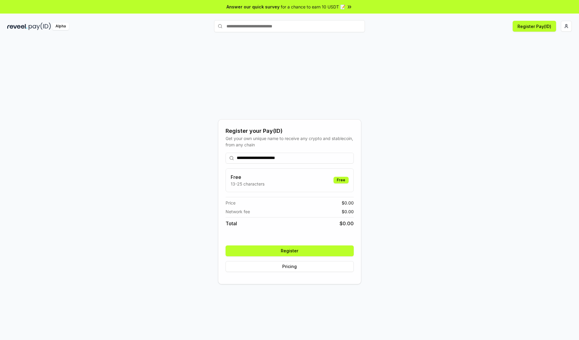  What do you see at coordinates (248, 184) in the screenshot?
I see `p: 13-25 characters` at bounding box center [248, 184].